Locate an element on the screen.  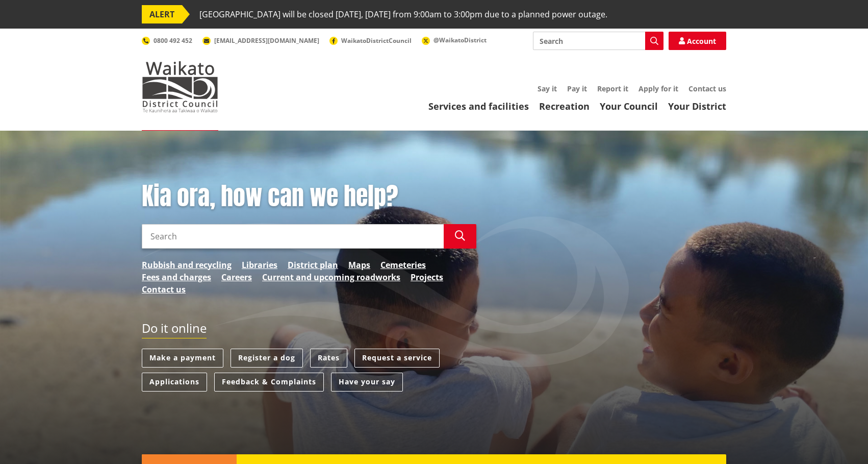
a: Make a payment is located at coordinates (183, 358).